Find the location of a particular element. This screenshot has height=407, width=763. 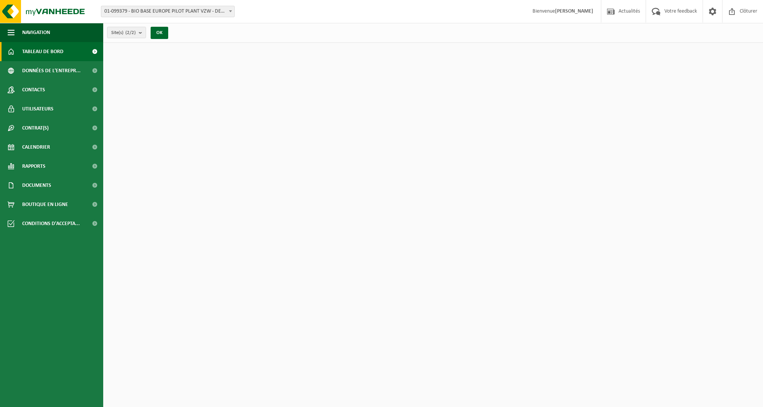

span: Rapports is located at coordinates (34, 166).